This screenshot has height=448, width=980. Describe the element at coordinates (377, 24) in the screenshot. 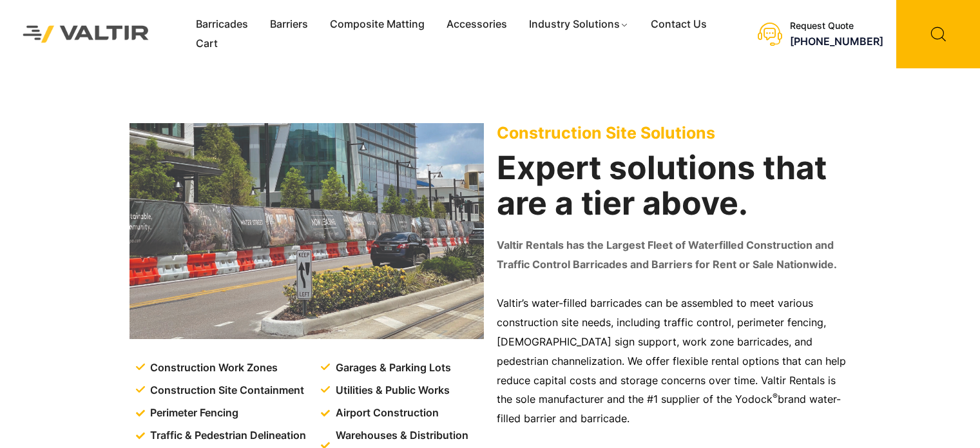

I see `a: Composite Matting` at that location.